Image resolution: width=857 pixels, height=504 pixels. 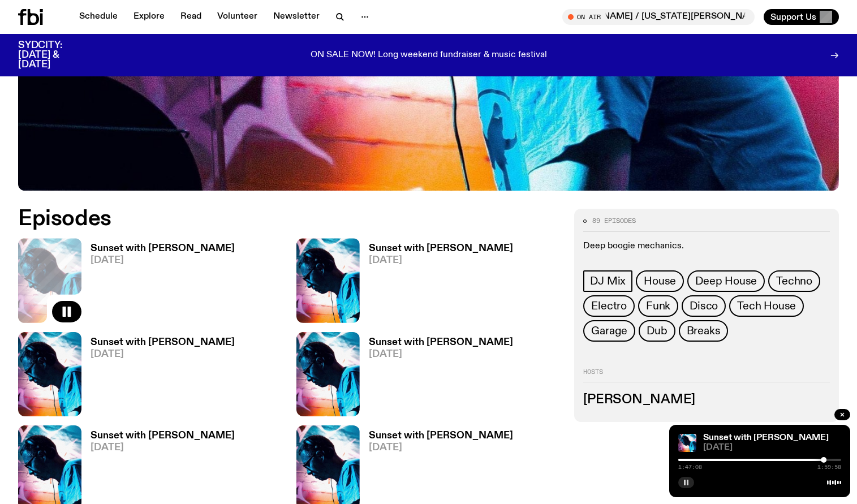 I want to click on span: 1:59:58, so click(x=830, y=467).